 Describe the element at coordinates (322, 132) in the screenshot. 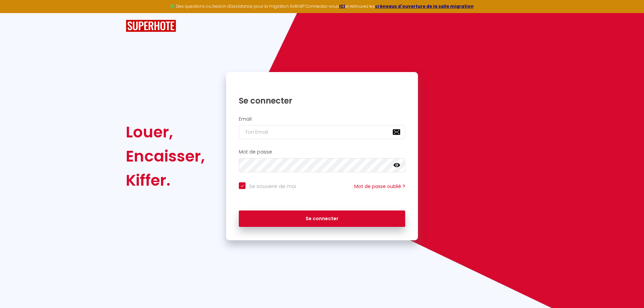

I see `input: Ton Email` at that location.